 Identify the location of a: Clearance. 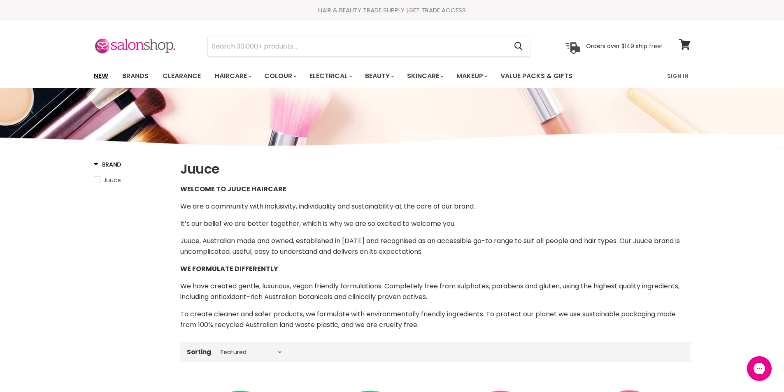
(181, 76).